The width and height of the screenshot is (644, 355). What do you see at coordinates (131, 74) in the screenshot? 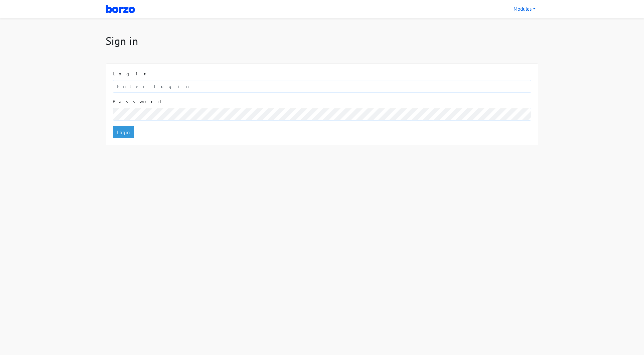
I see `label: Login` at bounding box center [131, 74].